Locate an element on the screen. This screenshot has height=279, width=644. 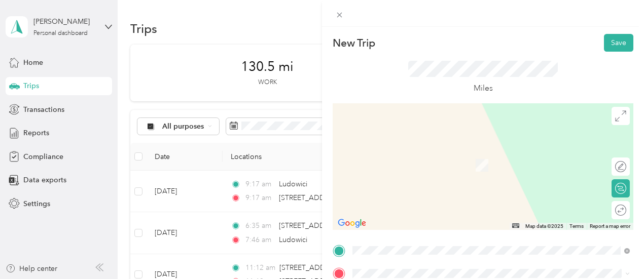
span: Map data ©2025 is located at coordinates (544, 226).